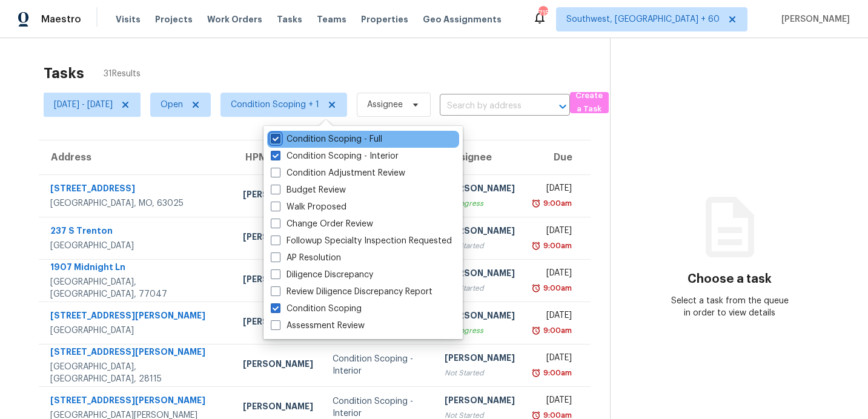 The height and width of the screenshot is (419, 868). Describe the element at coordinates (327, 140) in the screenshot. I see `label: Condition Scoping - Full` at that location.